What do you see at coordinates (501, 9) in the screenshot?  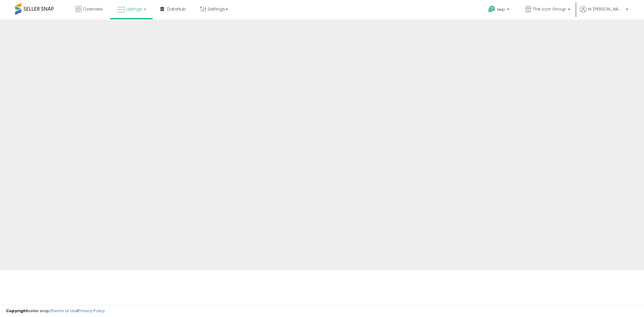 I see `span: Help` at bounding box center [501, 9].